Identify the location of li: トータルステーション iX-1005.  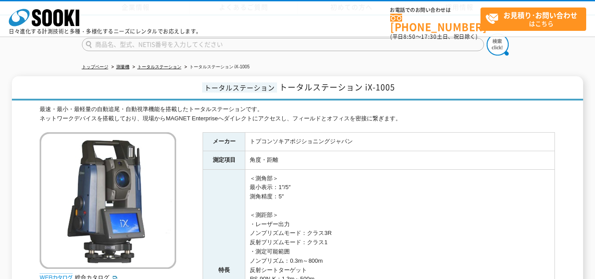
(216, 67).